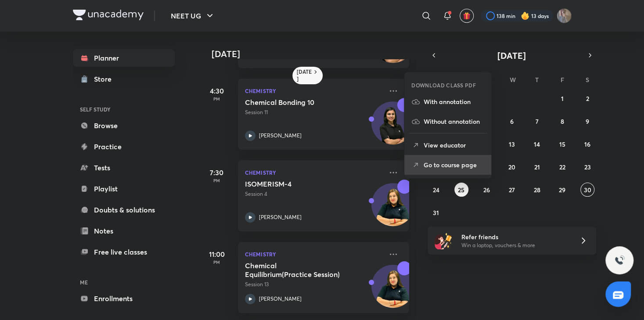  I want to click on button: August 6, 2025, so click(512, 121).